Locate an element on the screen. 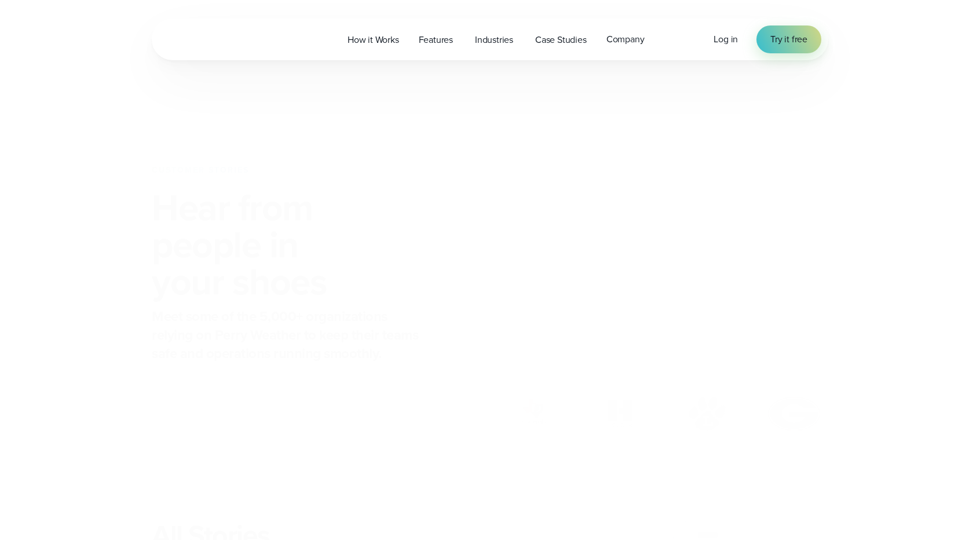 The width and height of the screenshot is (980, 540). a: How it Works is located at coordinates (373, 40).